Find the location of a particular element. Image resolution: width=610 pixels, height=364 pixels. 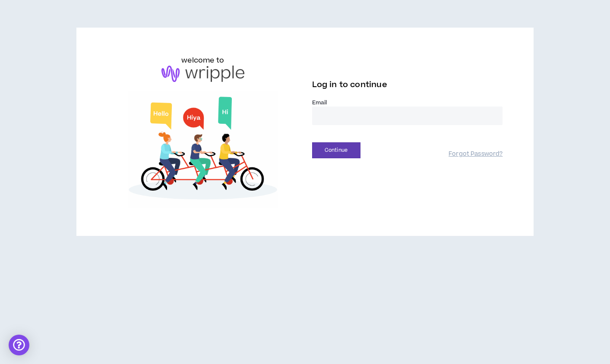

img: logo-brand.png is located at coordinates (203, 74).